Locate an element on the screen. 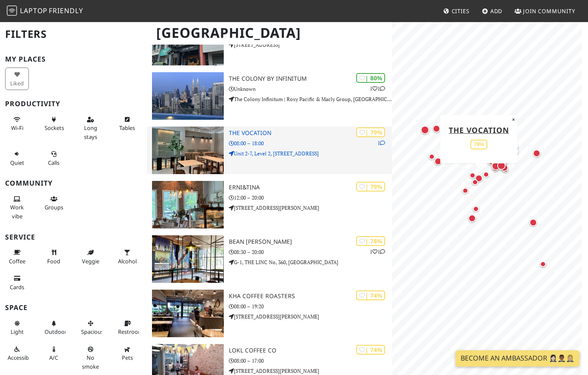  button: Wi-Fi is located at coordinates (17, 123).